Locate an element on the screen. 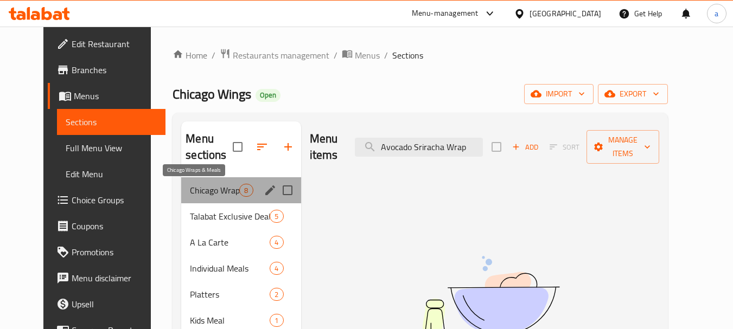 Image resolution: width=733 pixels, height=329 pixels. div: A La Carte4 is located at coordinates (241, 243).